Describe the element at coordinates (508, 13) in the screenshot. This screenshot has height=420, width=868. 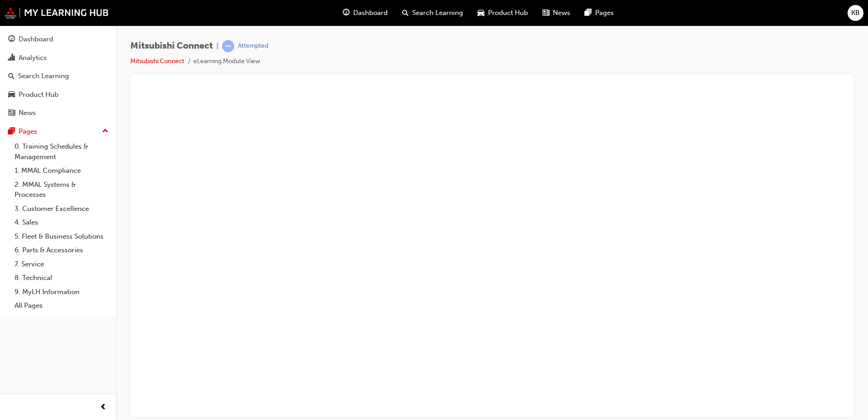
I see `span: Product Hub` at that location.